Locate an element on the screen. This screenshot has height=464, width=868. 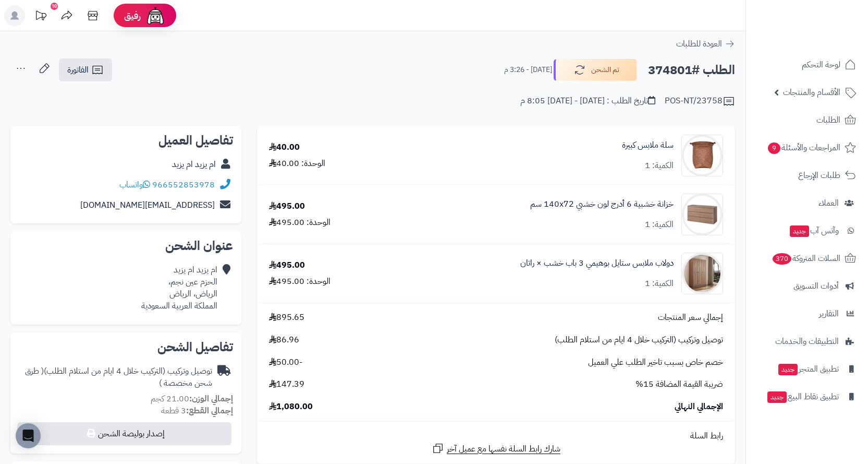
span: العملاء is located at coordinates (829, 203).